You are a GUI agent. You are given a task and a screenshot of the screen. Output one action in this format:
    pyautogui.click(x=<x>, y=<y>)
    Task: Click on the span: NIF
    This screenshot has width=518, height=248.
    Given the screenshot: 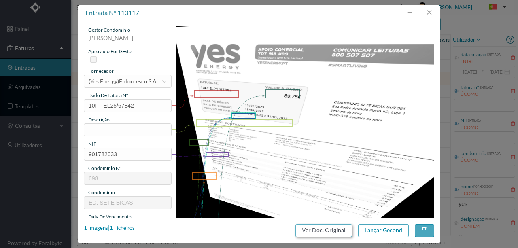 What is the action you would take?
    pyautogui.click(x=92, y=144)
    